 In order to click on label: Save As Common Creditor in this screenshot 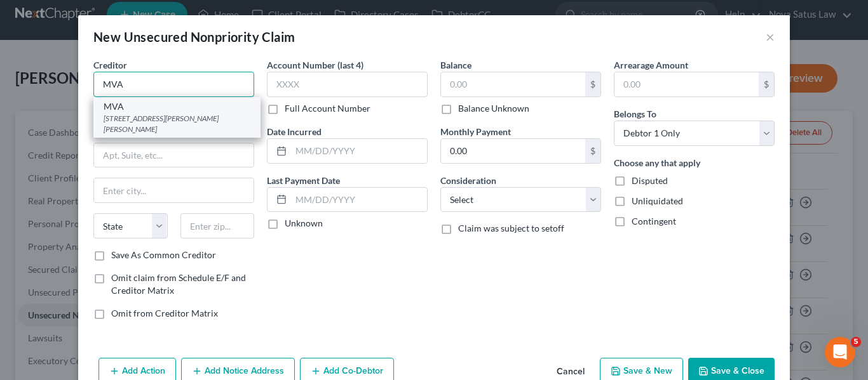, I will do `click(164, 255)`.